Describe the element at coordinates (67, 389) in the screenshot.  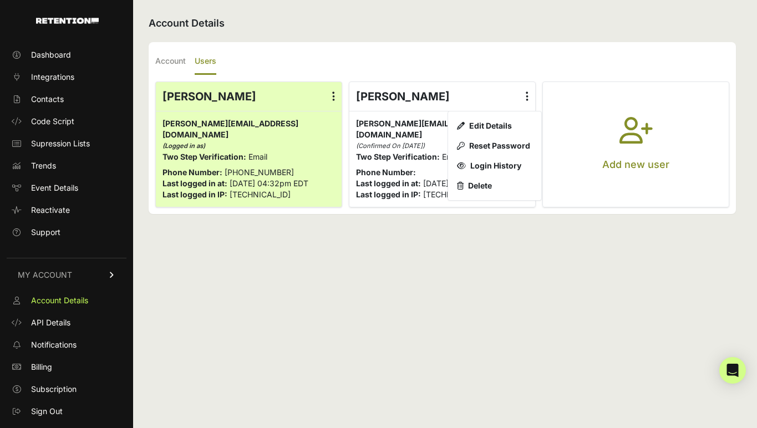
I see `a: Subscription` at that location.